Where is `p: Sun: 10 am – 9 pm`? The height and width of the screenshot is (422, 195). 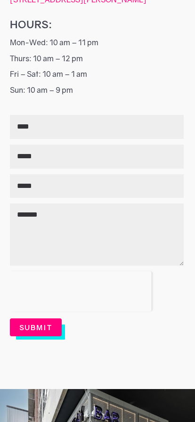
p: Sun: 10 am – 9 pm is located at coordinates (98, 94).